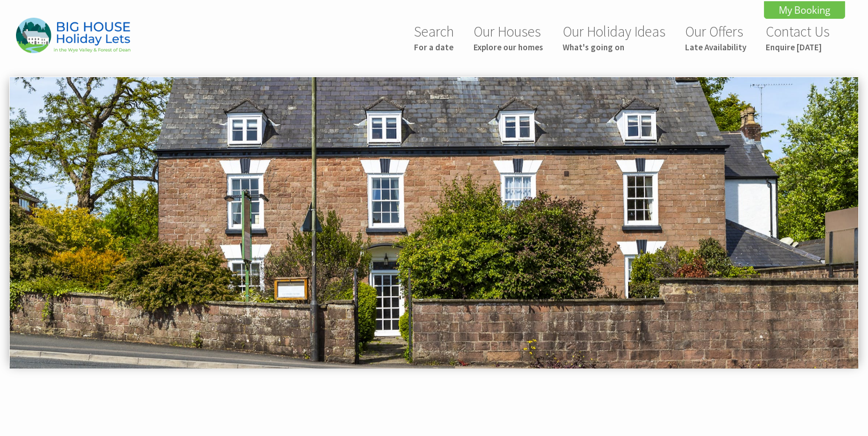  I want to click on small: What's going on, so click(614, 47).